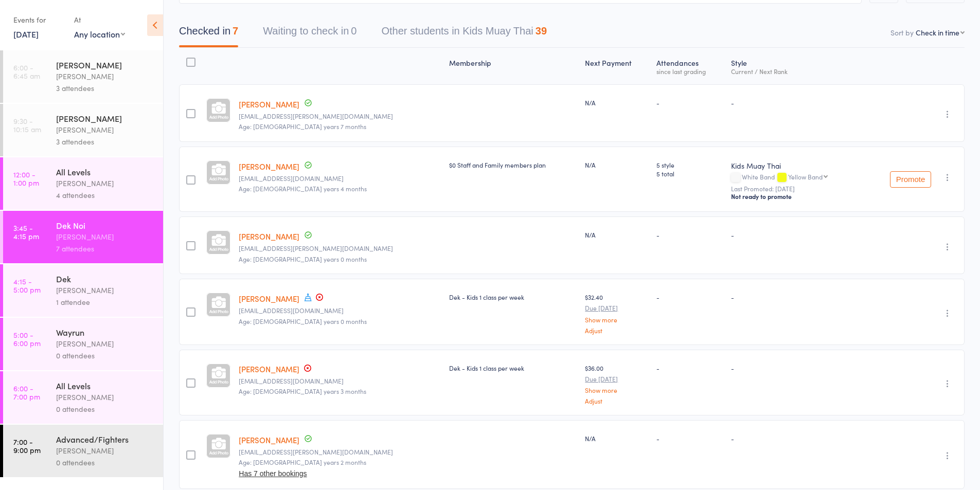 This screenshot has height=490, width=980. I want to click on div: Kids Muay Thai, so click(794, 165).